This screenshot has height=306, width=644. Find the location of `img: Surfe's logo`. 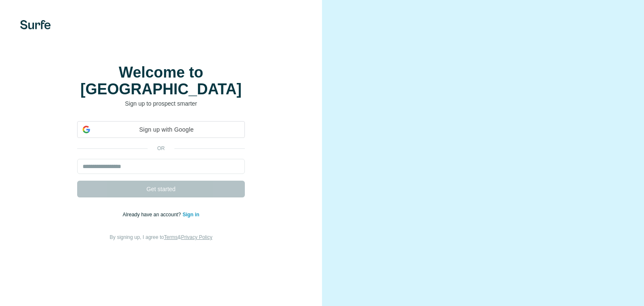

img: Surfe's logo is located at coordinates (35, 25).